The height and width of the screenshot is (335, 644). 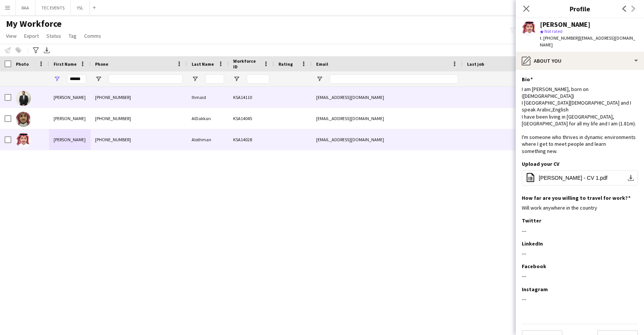 I want to click on a: Tag, so click(x=72, y=36).